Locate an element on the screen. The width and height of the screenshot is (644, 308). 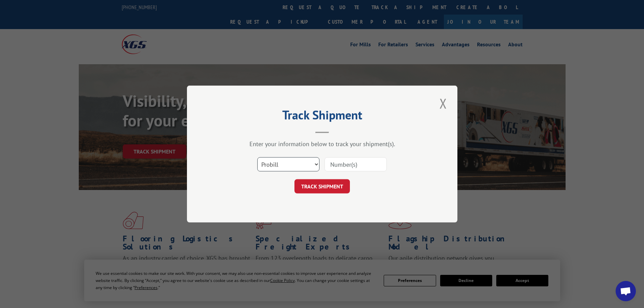
button: TRACK SHIPMENT is located at coordinates (322, 186).